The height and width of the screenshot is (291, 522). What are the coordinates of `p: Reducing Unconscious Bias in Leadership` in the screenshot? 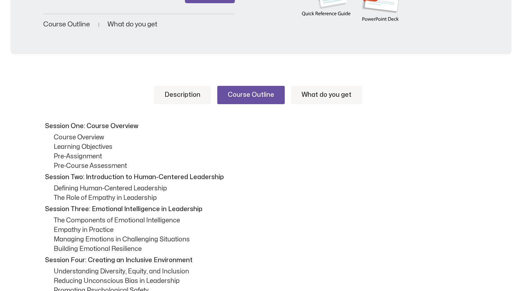 It's located at (266, 281).